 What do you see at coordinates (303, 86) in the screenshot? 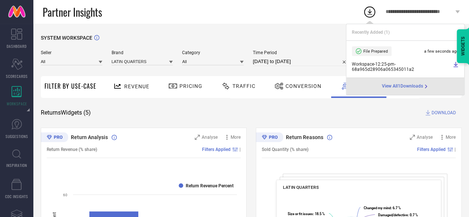
I see `span: Conversion` at bounding box center [303, 86].